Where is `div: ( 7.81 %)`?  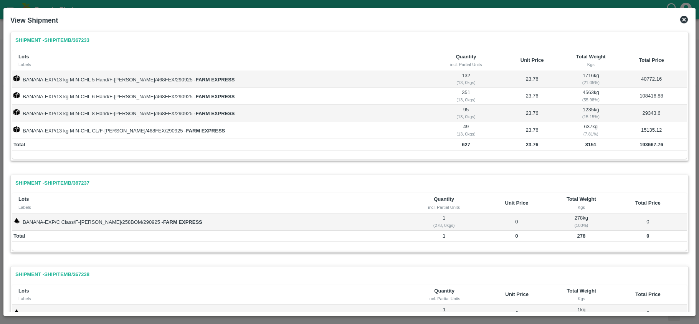
div: ( 7.81 %) is located at coordinates (591, 134).